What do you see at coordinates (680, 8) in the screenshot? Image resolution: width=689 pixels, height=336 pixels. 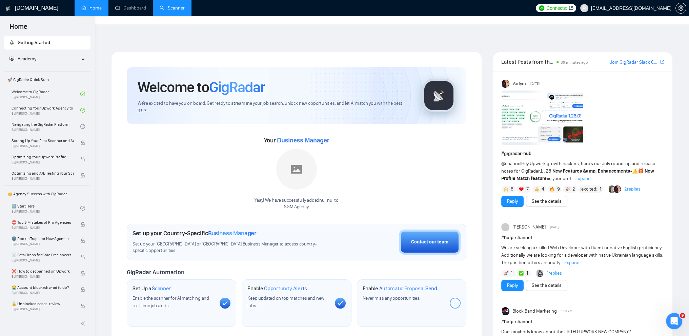 I see `a: setting` at bounding box center [680, 8].